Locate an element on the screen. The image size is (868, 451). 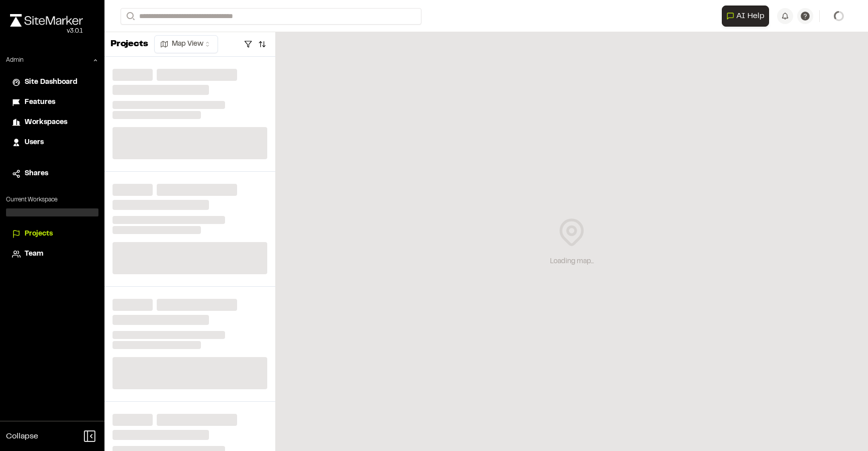
button: Open AI Assistant is located at coordinates (745, 16).